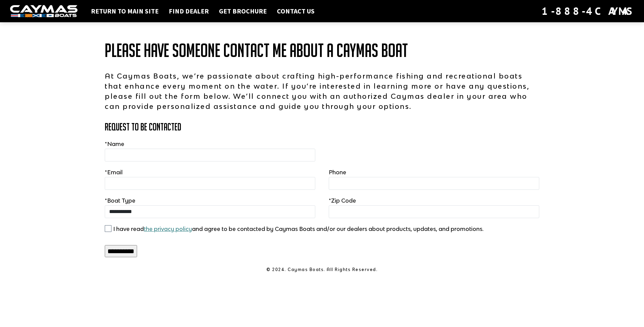 The image size is (644, 327). What do you see at coordinates (322, 270) in the screenshot?
I see `p: © 2024. Caymas Boats. All Rights Reserved.` at bounding box center [322, 270].